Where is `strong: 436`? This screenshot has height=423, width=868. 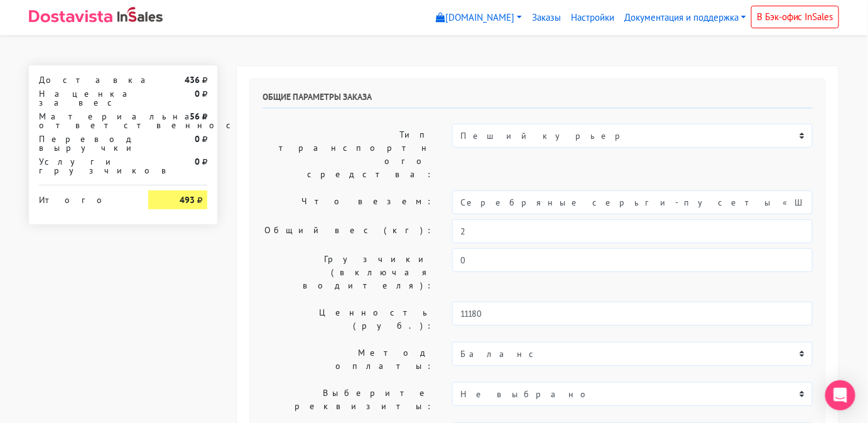 strong: 436 is located at coordinates (192, 80).